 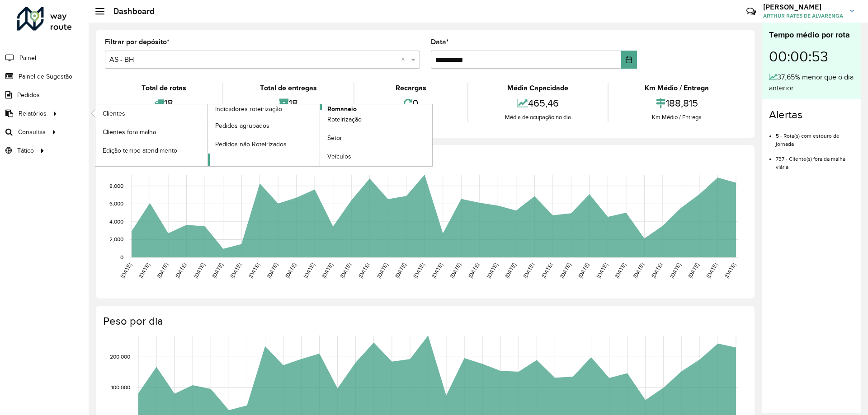 What do you see at coordinates (320, 135) in the screenshot?
I see `a: Romaneio` at bounding box center [320, 135].